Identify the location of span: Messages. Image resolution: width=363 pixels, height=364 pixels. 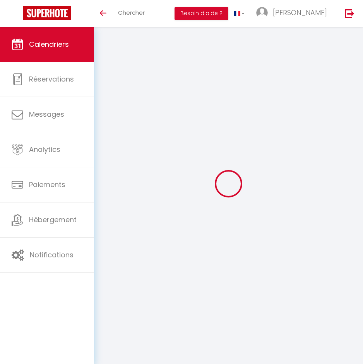
(46, 114).